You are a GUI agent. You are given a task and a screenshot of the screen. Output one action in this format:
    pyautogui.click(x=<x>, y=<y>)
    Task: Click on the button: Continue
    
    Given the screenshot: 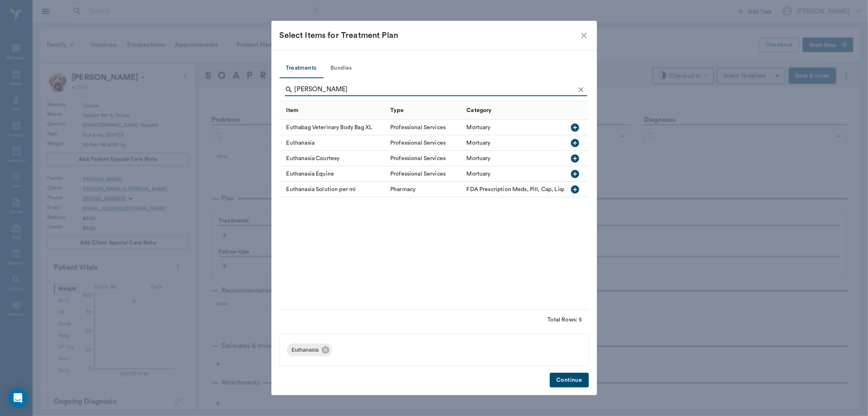 What is the action you would take?
    pyautogui.click(x=569, y=380)
    